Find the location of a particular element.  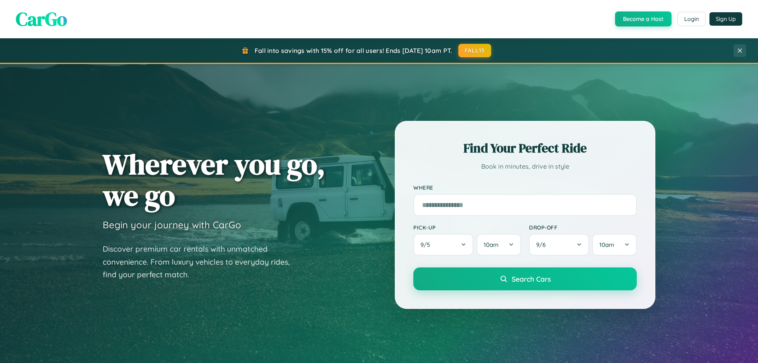

button: 9/5 is located at coordinates (444, 244).